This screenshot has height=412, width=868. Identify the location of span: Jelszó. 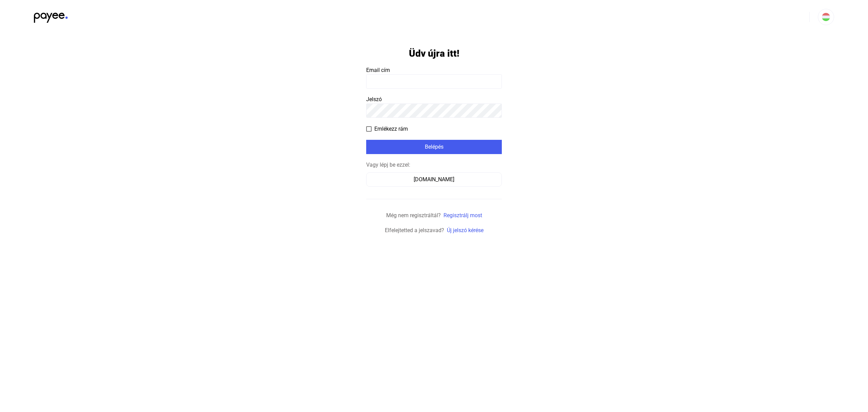
(374, 99).